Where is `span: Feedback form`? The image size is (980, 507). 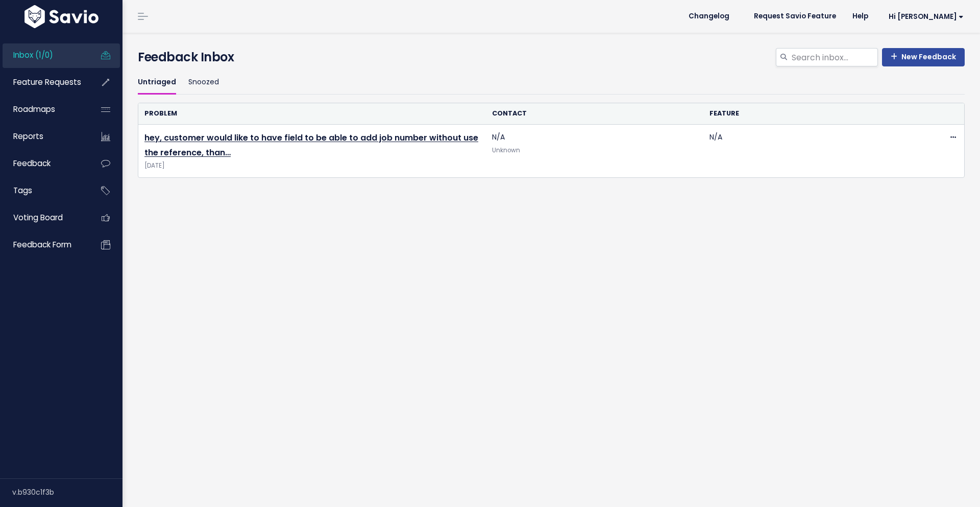 span: Feedback form is located at coordinates (42, 244).